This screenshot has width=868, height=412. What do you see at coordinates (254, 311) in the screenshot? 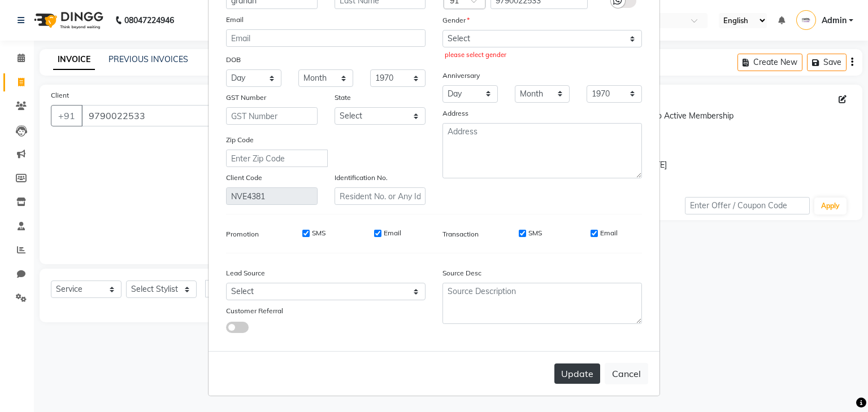
I see `label: Customer Referral` at bounding box center [254, 311].